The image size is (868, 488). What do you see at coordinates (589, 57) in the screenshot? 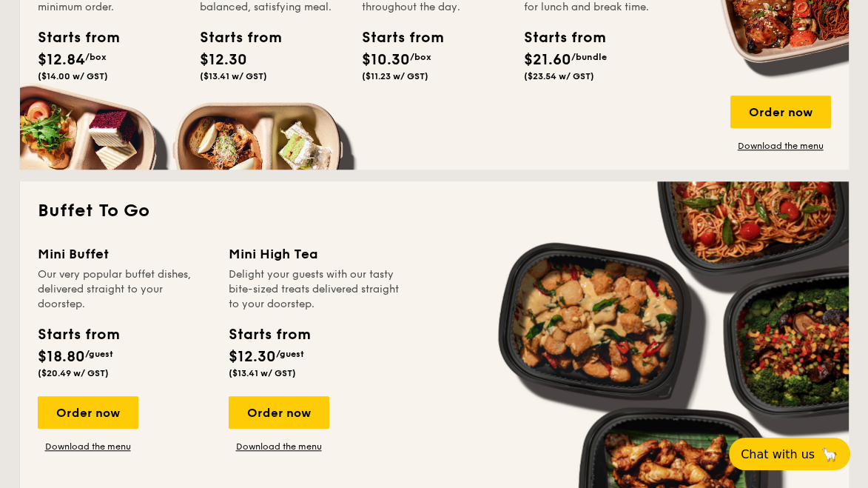
I see `span: /bundle` at bounding box center [589, 57].